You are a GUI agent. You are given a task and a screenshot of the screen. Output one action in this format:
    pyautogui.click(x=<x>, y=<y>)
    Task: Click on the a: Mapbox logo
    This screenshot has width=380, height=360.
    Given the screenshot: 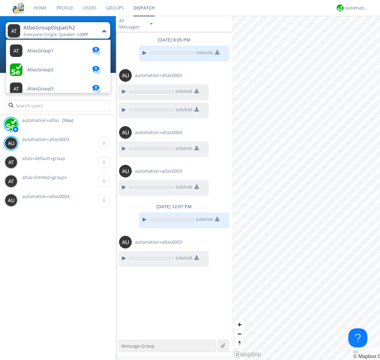 What is the action you would take?
    pyautogui.click(x=248, y=354)
    